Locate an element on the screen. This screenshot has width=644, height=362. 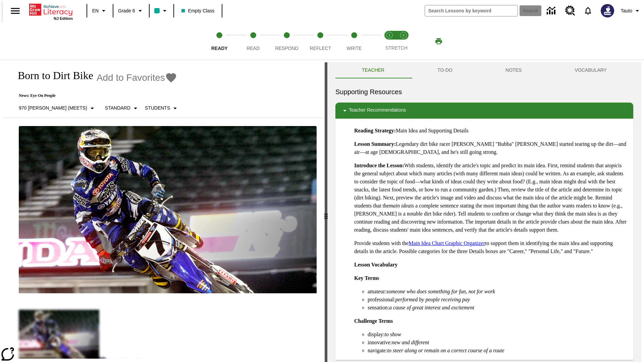
p: News: Eye On People is located at coordinates (96, 95).